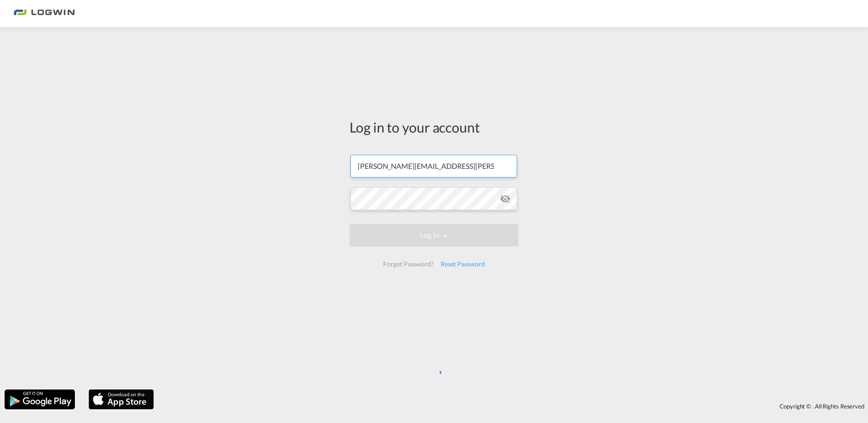 The height and width of the screenshot is (423, 868). I want to click on md-icon: icon-eye-off, so click(505, 199).